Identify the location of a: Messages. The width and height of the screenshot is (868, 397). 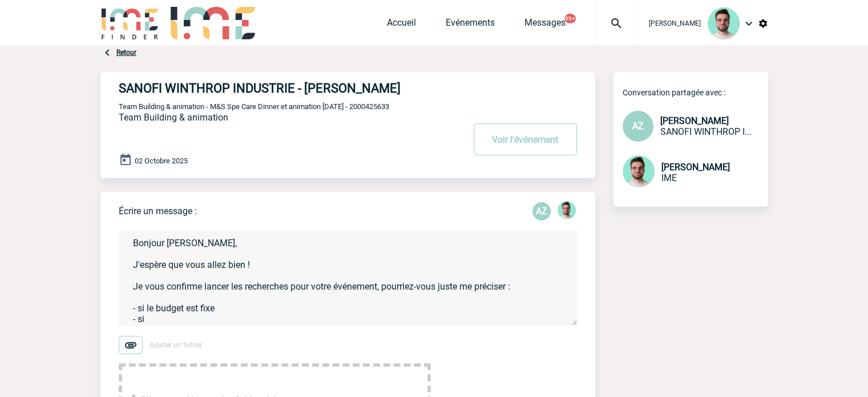
(545, 25).